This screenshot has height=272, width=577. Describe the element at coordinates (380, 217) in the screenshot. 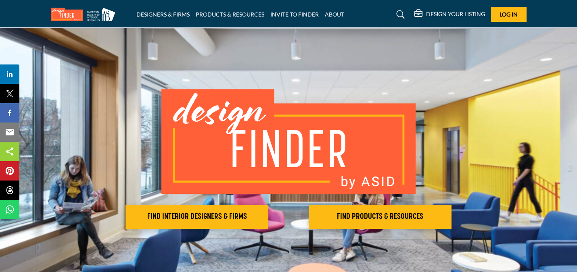

I see `h2: FIND PRODUCTS & RESOURCES` at that location.